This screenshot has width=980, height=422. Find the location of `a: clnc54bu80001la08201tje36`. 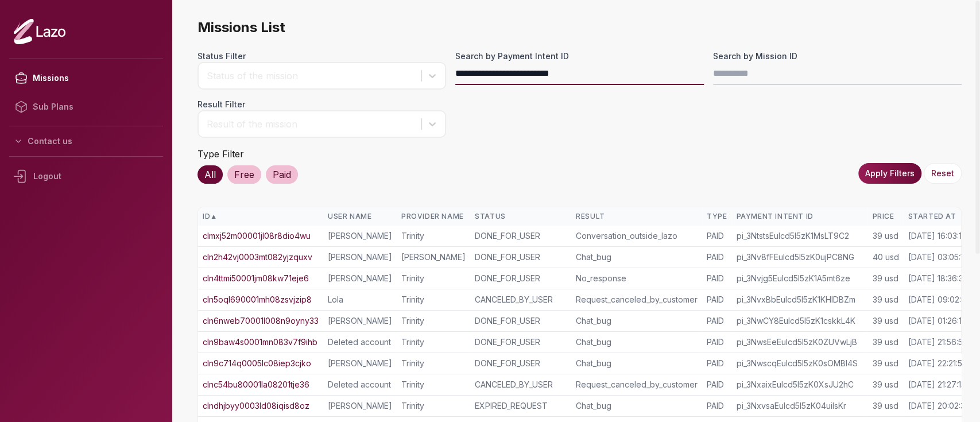

a: clnc54bu80001la08201tje36 is located at coordinates (256, 385).